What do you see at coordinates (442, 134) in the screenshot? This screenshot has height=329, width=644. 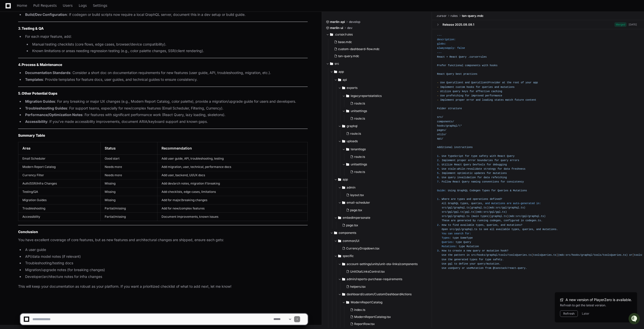 I see `span: utils/` at bounding box center [442, 134].